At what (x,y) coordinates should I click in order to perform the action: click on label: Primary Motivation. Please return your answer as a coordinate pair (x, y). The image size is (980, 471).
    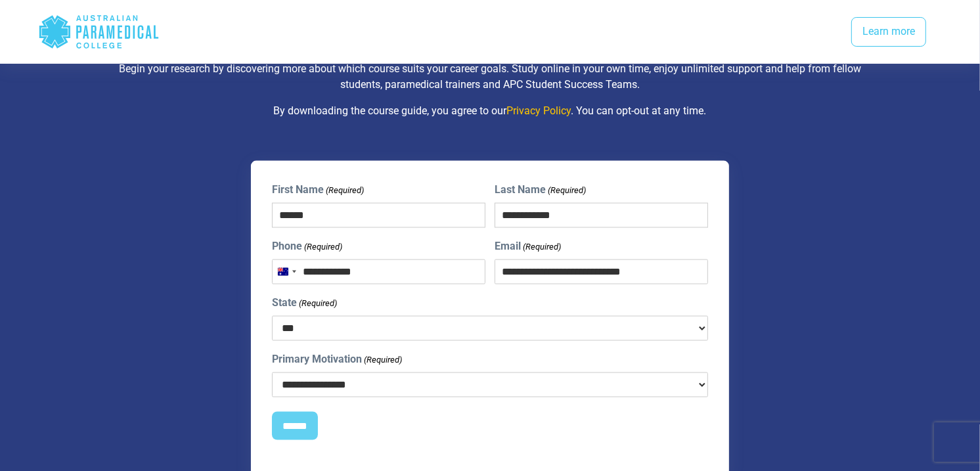
    Looking at the image, I should click on (337, 359).